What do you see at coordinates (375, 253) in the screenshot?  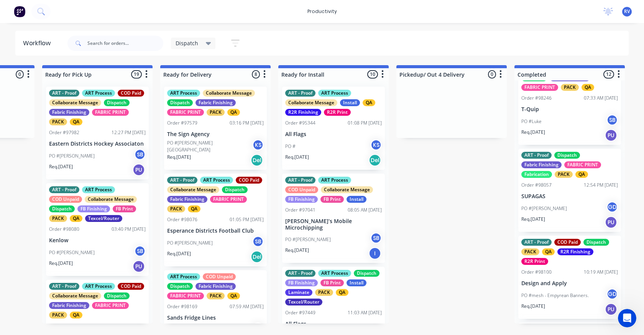 I see `div: I` at bounding box center [375, 253].